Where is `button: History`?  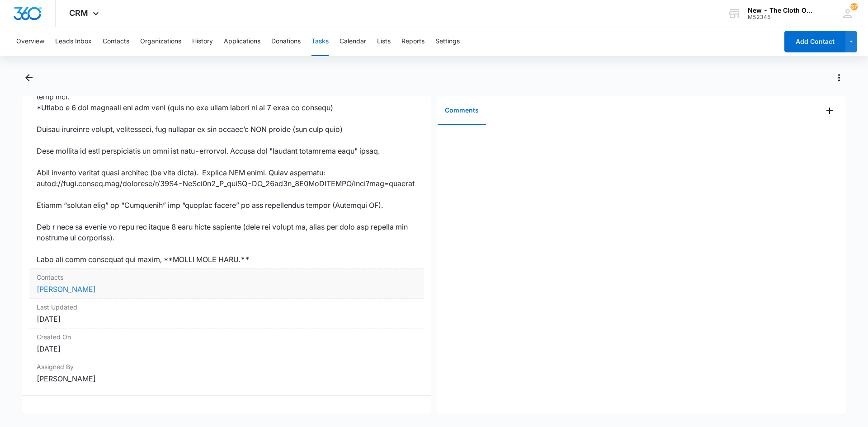 button: History is located at coordinates (203, 42).